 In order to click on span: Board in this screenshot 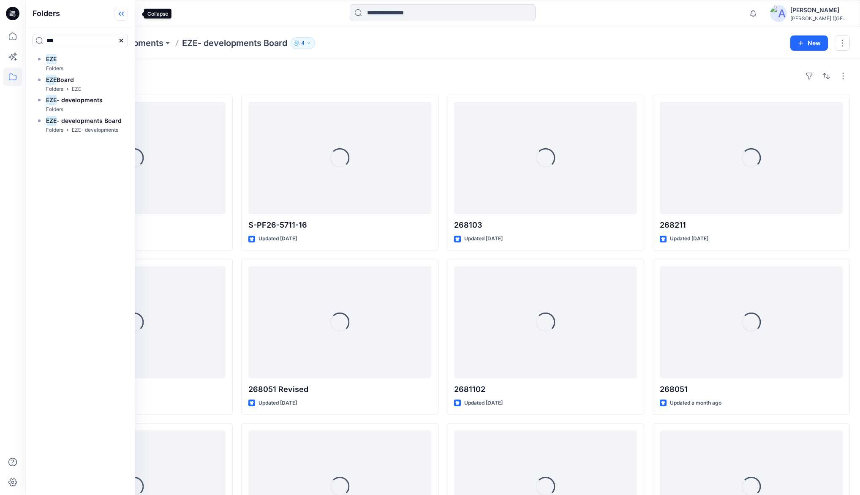, I will do `click(65, 79)`.